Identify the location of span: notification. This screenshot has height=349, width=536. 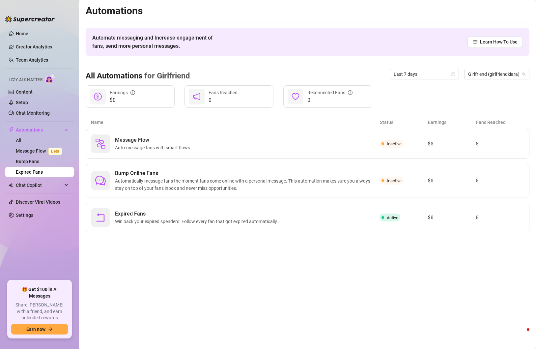
(197, 96).